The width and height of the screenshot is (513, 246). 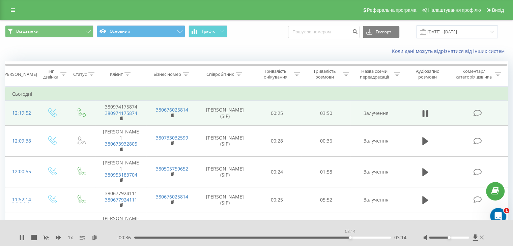 What do you see at coordinates (21, 172) in the screenshot?
I see `div: 12:00:55` at bounding box center [21, 172].